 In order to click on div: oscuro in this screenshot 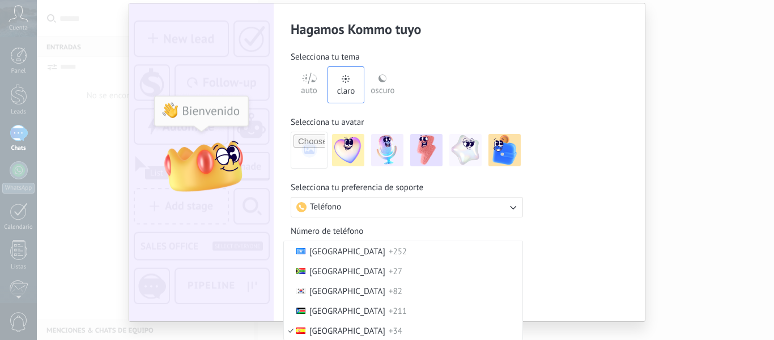, I will do `click(383, 88)`.